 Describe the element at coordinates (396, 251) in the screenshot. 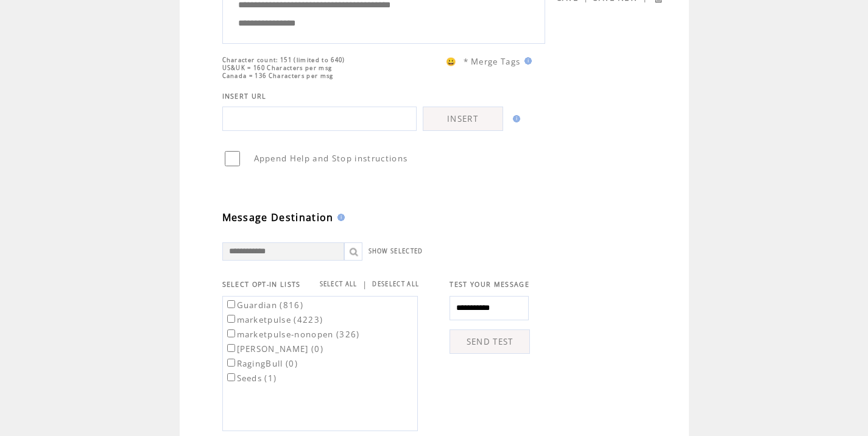

I see `a: SHOW SELECTED` at that location.